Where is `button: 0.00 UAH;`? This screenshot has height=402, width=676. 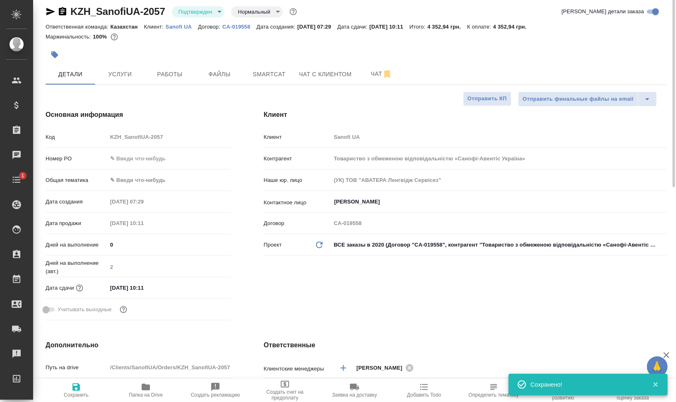 button: 0.00 UAH; is located at coordinates (114, 37).